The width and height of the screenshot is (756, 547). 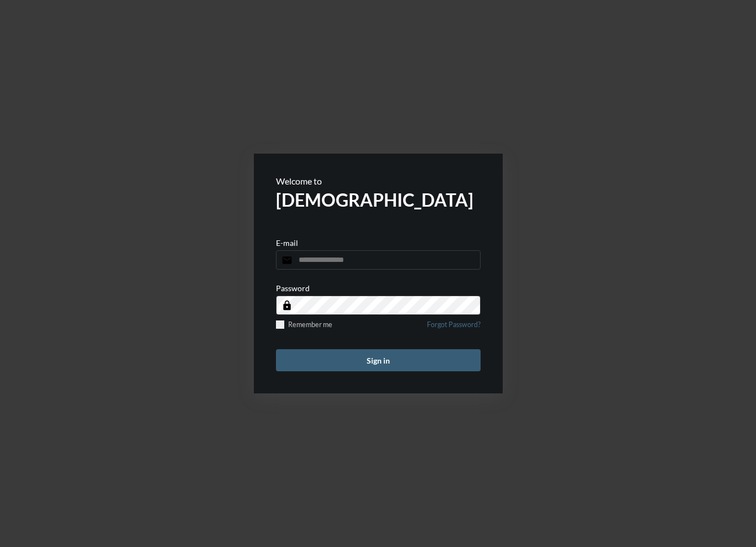 What do you see at coordinates (453, 328) in the screenshot?
I see `a: Forgot Password?` at bounding box center [453, 328].